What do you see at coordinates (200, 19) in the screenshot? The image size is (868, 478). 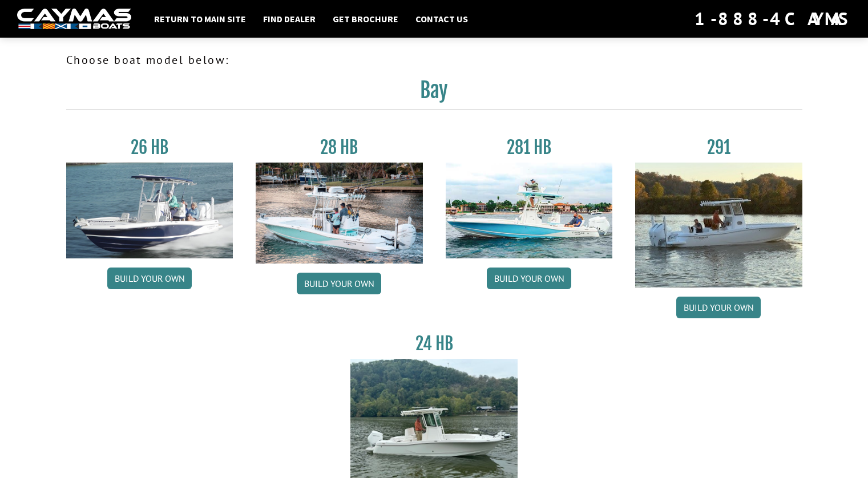 I see `a: Return to main site` at bounding box center [200, 19].